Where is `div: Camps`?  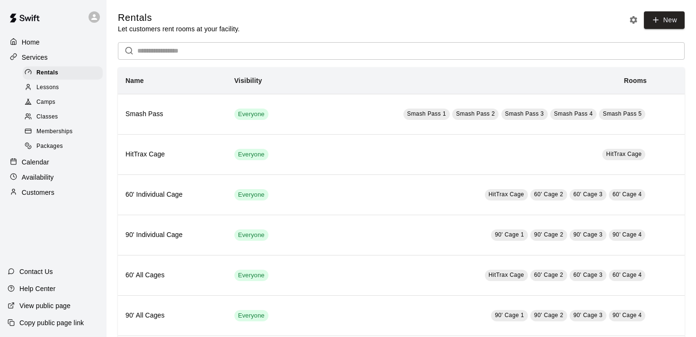
div: Camps is located at coordinates (63, 102).